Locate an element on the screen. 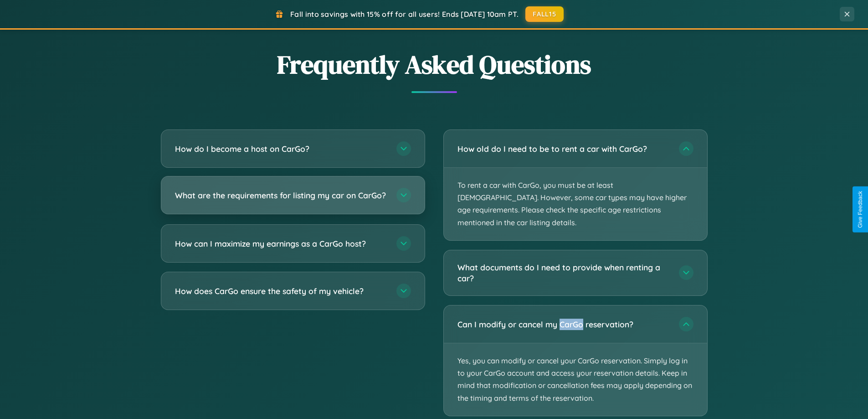 This screenshot has width=868, height=419. h3: How can I maximize my earnings as a CarGo host? is located at coordinates (281, 244).